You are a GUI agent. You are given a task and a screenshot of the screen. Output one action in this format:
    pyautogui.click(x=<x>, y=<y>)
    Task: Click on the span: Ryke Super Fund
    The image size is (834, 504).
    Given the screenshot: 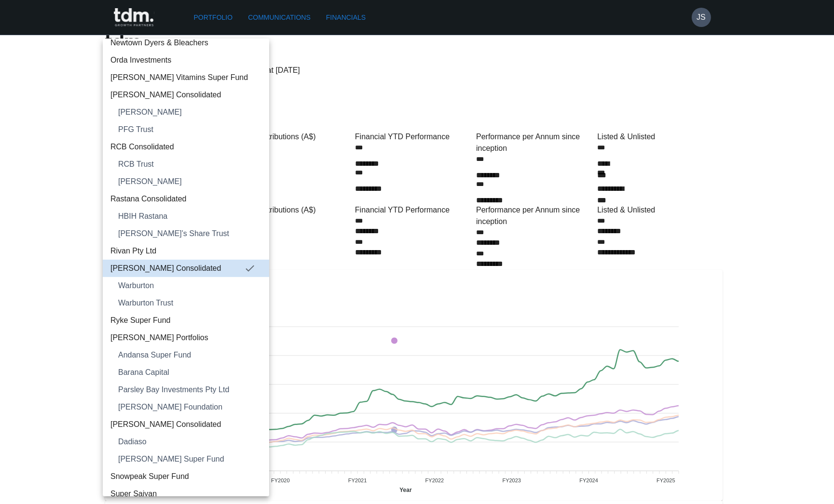 What is the action you would take?
    pyautogui.click(x=186, y=320)
    